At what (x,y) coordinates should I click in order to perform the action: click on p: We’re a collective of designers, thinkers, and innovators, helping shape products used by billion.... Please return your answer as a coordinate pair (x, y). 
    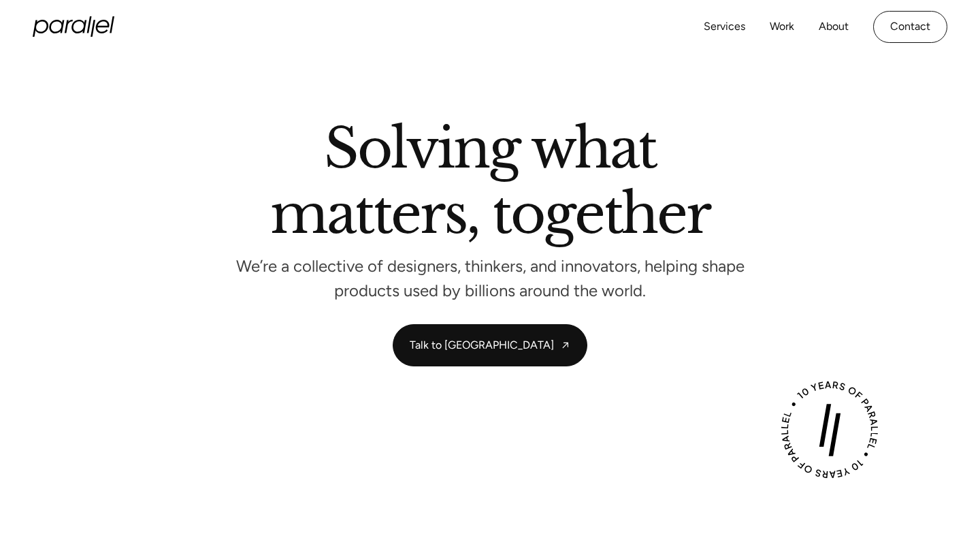
    Looking at the image, I should click on (490, 278).